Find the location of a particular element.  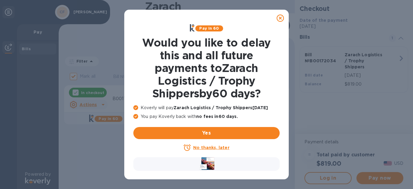

p: Koverly will pay is located at coordinates (207, 108).